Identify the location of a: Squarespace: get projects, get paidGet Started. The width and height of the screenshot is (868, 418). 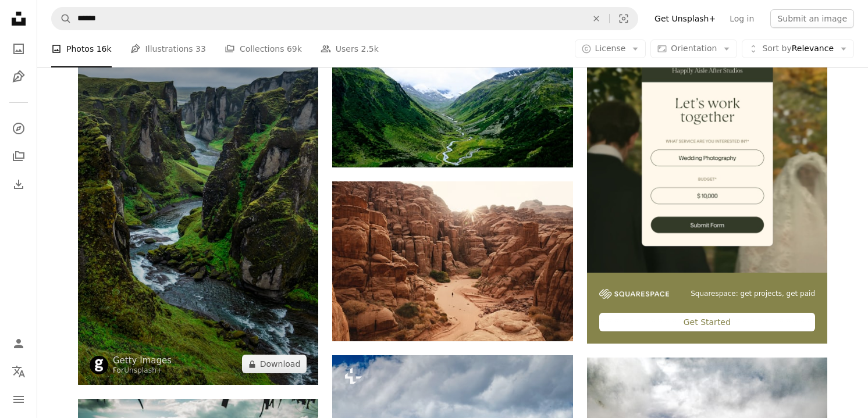
(707, 188).